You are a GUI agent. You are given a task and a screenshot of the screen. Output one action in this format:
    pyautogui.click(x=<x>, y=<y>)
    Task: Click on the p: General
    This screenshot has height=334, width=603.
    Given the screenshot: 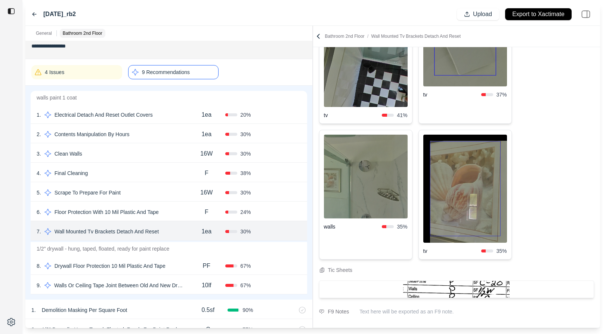 What is the action you would take?
    pyautogui.click(x=44, y=33)
    